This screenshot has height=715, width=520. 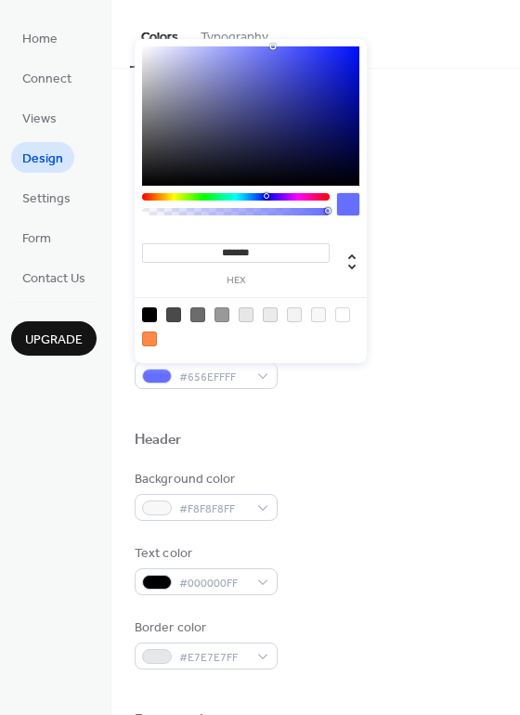 I want to click on span: Settings, so click(x=46, y=199).